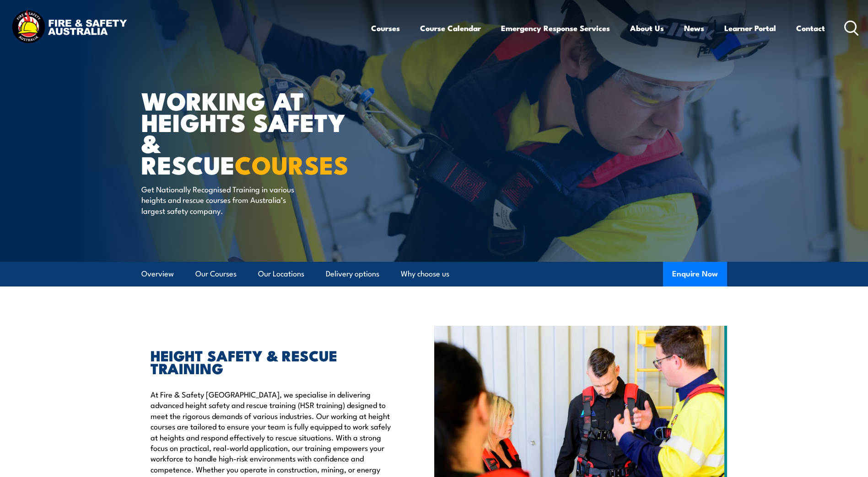 This screenshot has height=477, width=868. Describe the element at coordinates (694, 28) in the screenshot. I see `a: News` at that location.